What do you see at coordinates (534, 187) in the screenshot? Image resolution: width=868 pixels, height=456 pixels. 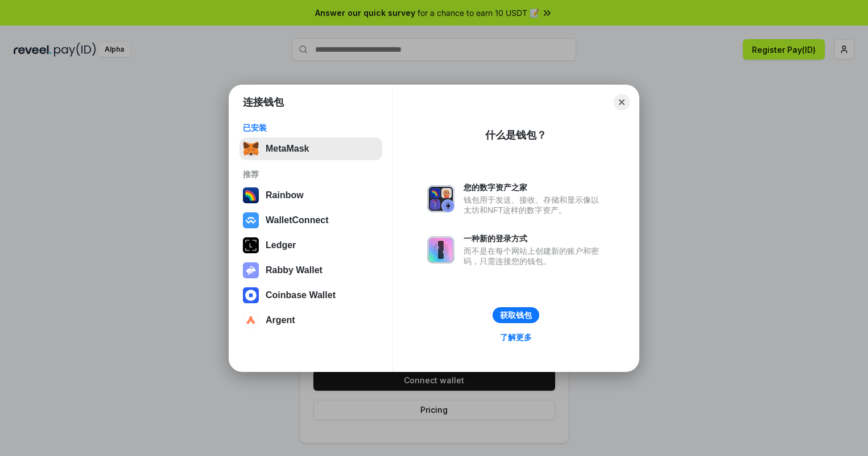 I see `div: 您的数字资产之家` at bounding box center [534, 187].